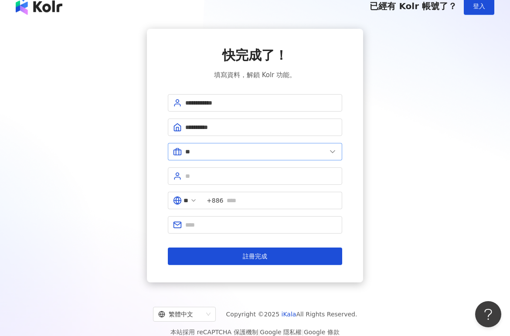 This screenshot has width=510, height=336. What do you see at coordinates (322, 332) in the screenshot?
I see `a: Google 條款` at bounding box center [322, 332].